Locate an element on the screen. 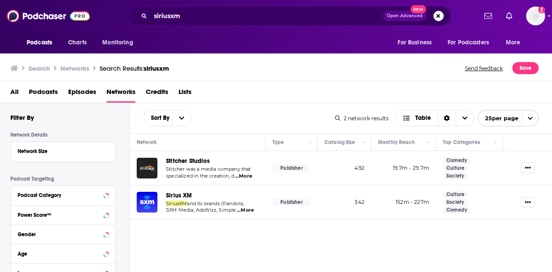 This screenshot has height=272, width=552. div: Gender is located at coordinates (59, 235).